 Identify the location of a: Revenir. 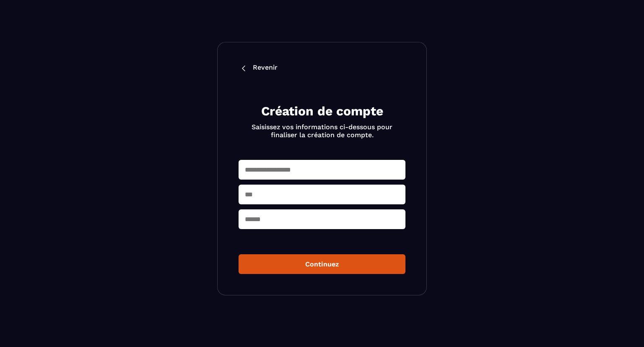
(322, 68).